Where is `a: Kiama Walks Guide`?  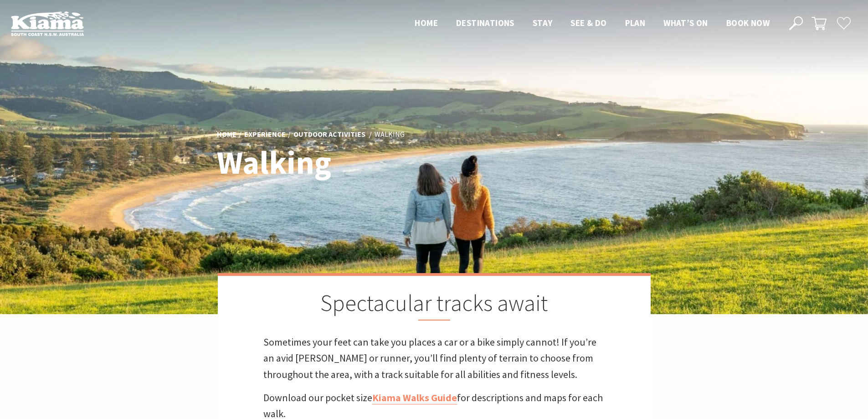
a: Kiama Walks Guide is located at coordinates (414, 398).